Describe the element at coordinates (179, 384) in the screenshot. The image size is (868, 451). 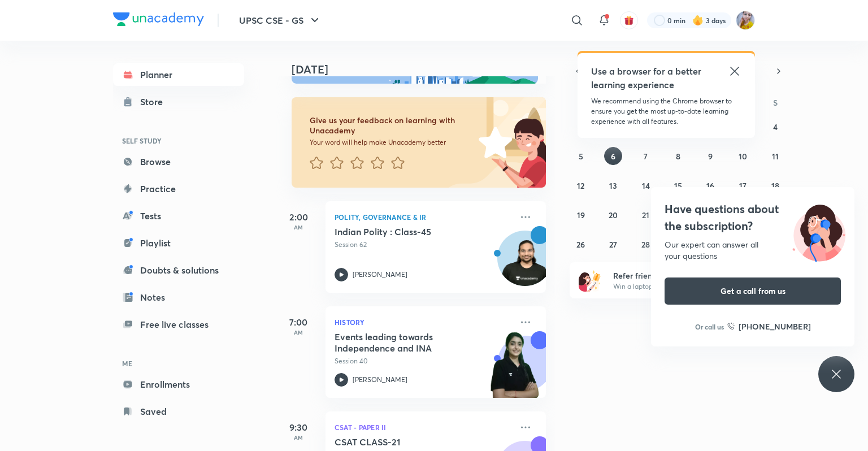
I see `a: Enrollments` at that location.